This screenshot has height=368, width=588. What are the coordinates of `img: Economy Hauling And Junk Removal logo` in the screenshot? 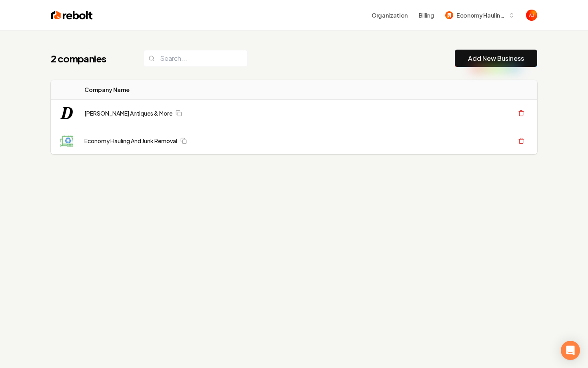 It's located at (67, 141).